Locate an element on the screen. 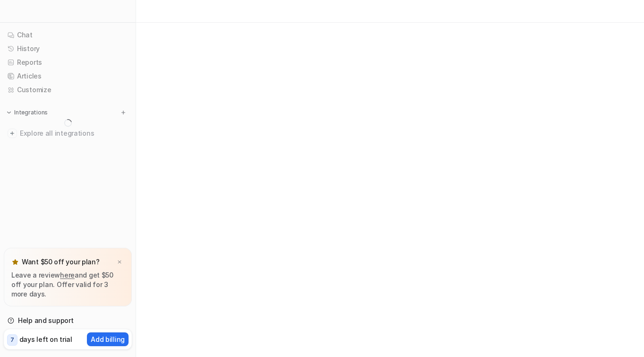 The height and width of the screenshot is (357, 644). img: x is located at coordinates (120, 262).